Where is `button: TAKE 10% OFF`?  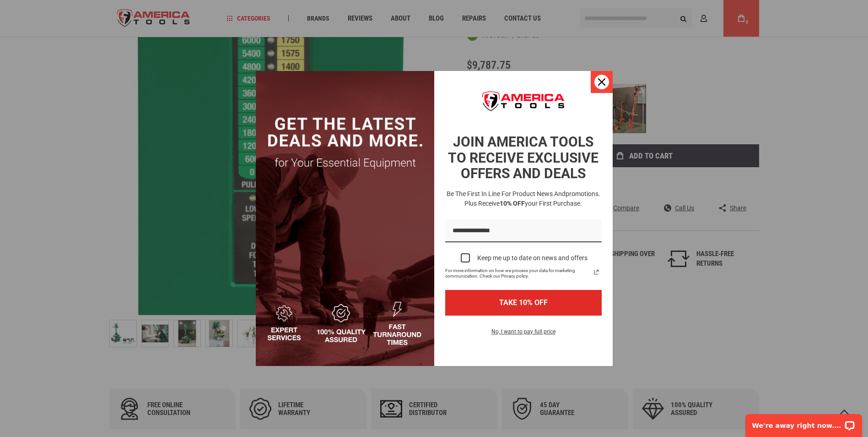 button: TAKE 10% OFF is located at coordinates (523, 302).